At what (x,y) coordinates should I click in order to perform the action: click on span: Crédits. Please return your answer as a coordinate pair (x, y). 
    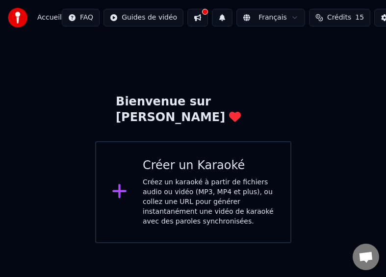
    Looking at the image, I should click on (338, 18).